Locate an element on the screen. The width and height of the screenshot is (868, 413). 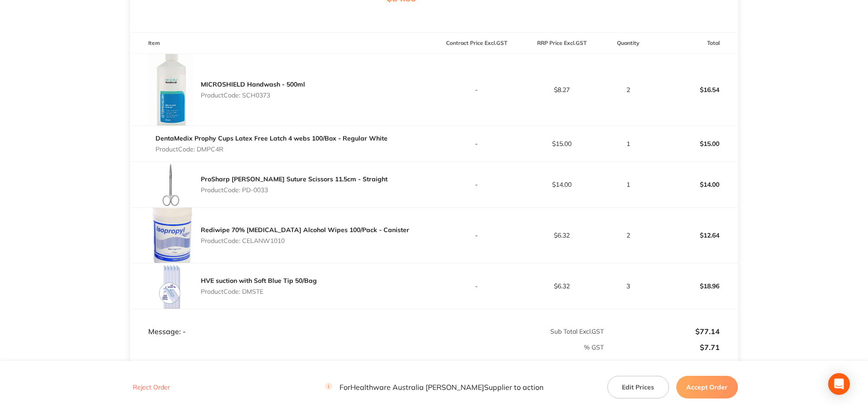
p: $8.27 is located at coordinates (562, 89).